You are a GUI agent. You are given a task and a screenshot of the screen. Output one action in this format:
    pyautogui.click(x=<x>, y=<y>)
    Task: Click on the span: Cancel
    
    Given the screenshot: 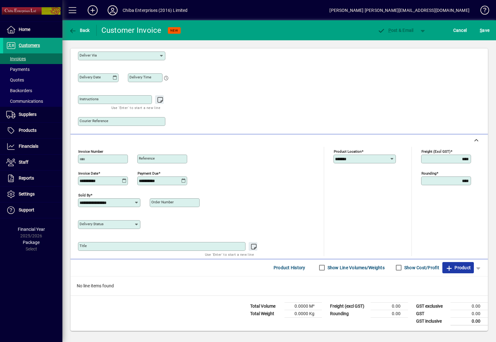 What is the action you would take?
    pyautogui.click(x=460, y=30)
    